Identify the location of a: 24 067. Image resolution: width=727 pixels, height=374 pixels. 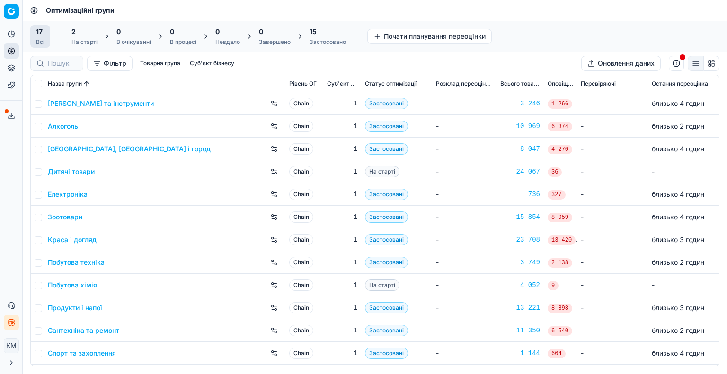
(520, 172).